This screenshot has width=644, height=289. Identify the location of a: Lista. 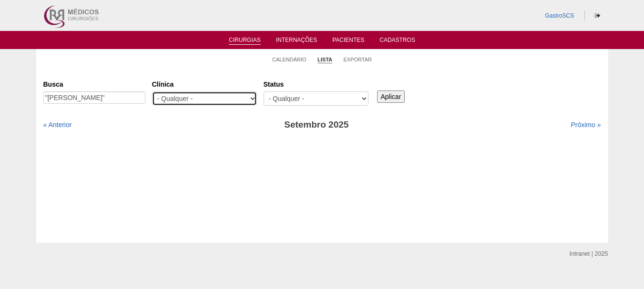
(325, 59).